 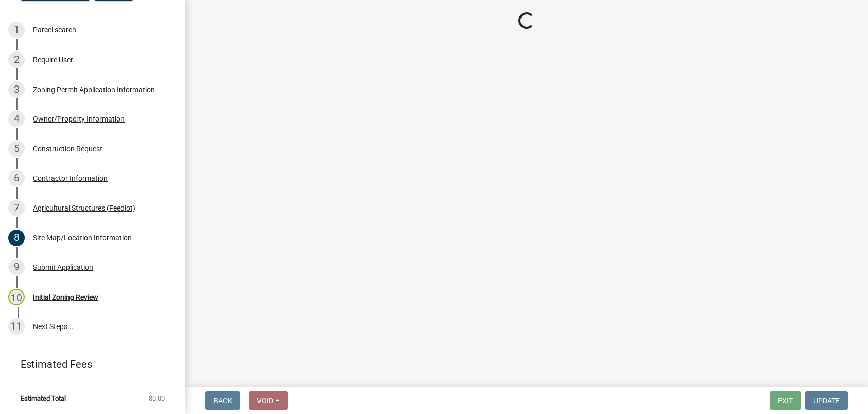 I want to click on button: Update, so click(x=827, y=401).